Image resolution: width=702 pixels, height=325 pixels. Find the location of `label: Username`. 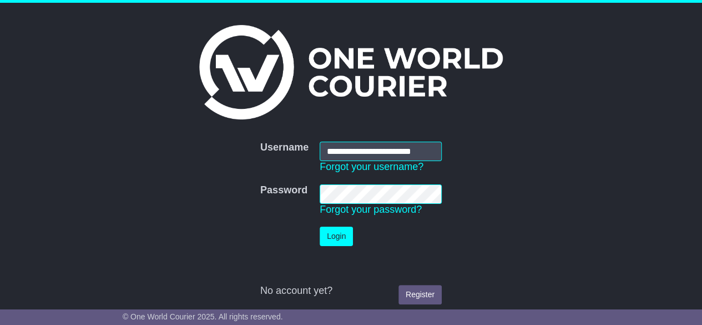

label: Username is located at coordinates (284, 148).